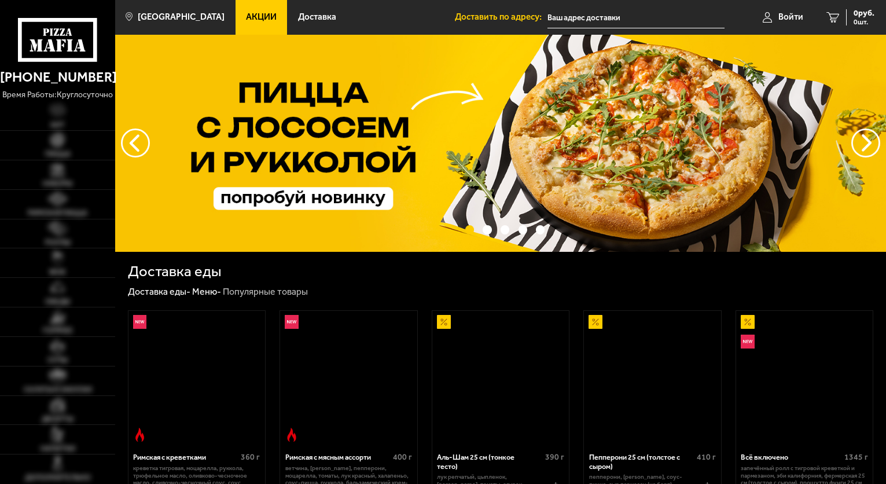  Describe the element at coordinates (58, 390) in the screenshot. I see `span: Салаты и закуски` at that location.